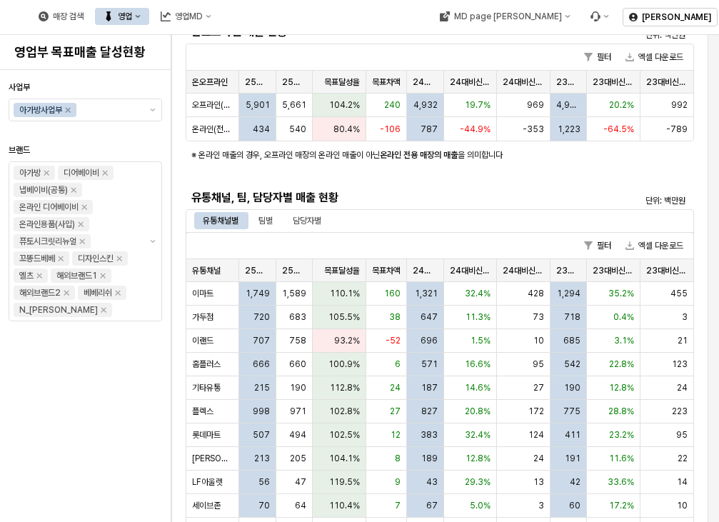 This screenshot has height=522, width=719. I want to click on div: Remove 아가방사업부, so click(68, 110).